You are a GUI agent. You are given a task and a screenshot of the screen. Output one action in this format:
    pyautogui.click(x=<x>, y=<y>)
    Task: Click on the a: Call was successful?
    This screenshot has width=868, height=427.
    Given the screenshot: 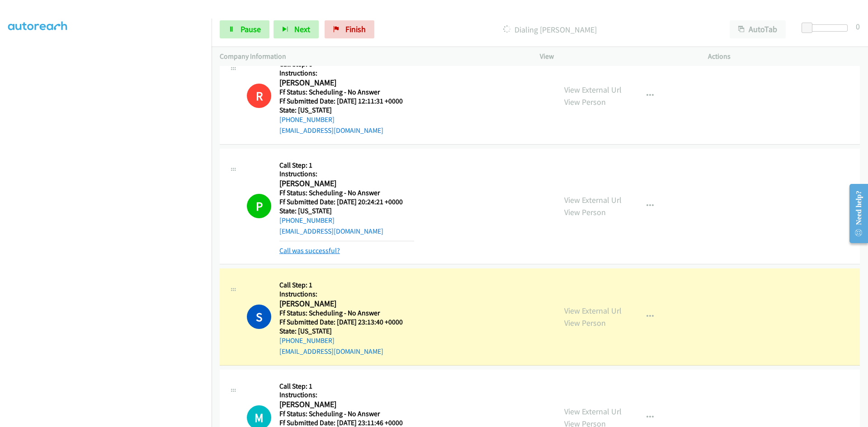 What is the action you would take?
    pyautogui.click(x=310, y=250)
    